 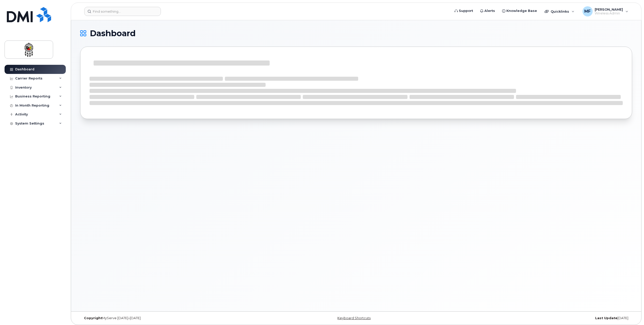 What do you see at coordinates (93, 318) in the screenshot?
I see `strong: Copyright` at bounding box center [93, 318].